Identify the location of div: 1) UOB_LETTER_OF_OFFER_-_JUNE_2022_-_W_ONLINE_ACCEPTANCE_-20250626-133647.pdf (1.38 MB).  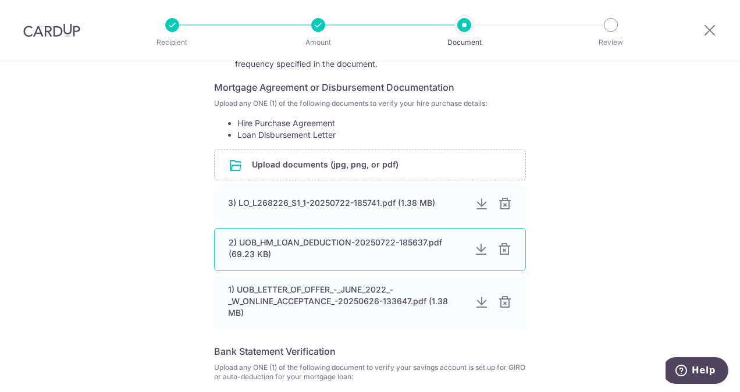
(347, 301).